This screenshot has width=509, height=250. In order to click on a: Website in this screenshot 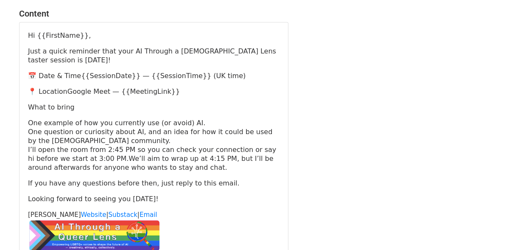, I will do `click(94, 215)`.